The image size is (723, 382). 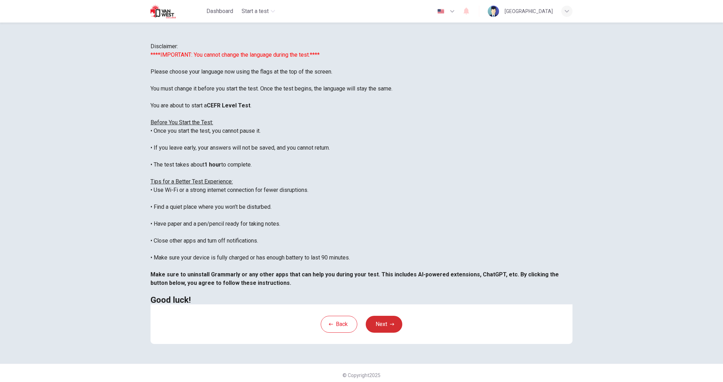 What do you see at coordinates (213, 164) in the screenshot?
I see `b: 1 hour` at bounding box center [213, 164].